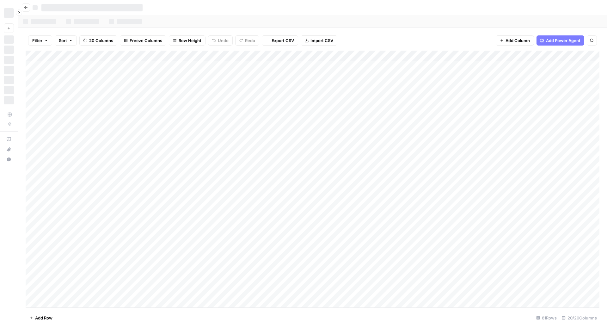  What do you see at coordinates (9, 149) in the screenshot?
I see `div: What's new?` at bounding box center [9, 149].